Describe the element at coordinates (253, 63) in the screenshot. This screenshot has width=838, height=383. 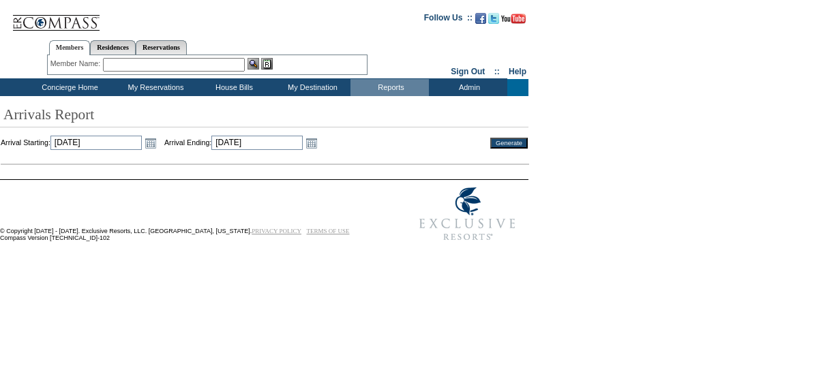
I see `img: View` at that location.